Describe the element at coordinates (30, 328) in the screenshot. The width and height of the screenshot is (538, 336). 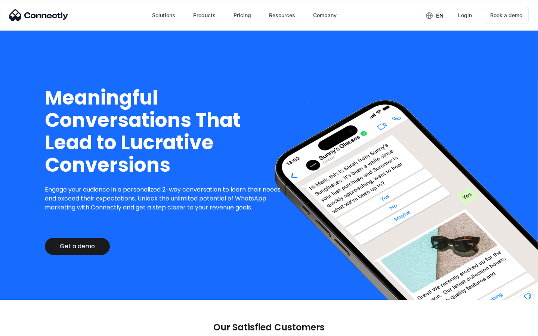
I see `ul: Language list` at that location.